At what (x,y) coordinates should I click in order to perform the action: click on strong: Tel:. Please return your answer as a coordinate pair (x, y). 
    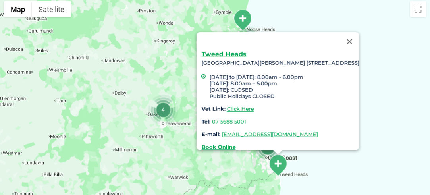
    Looking at the image, I should click on (206, 121).